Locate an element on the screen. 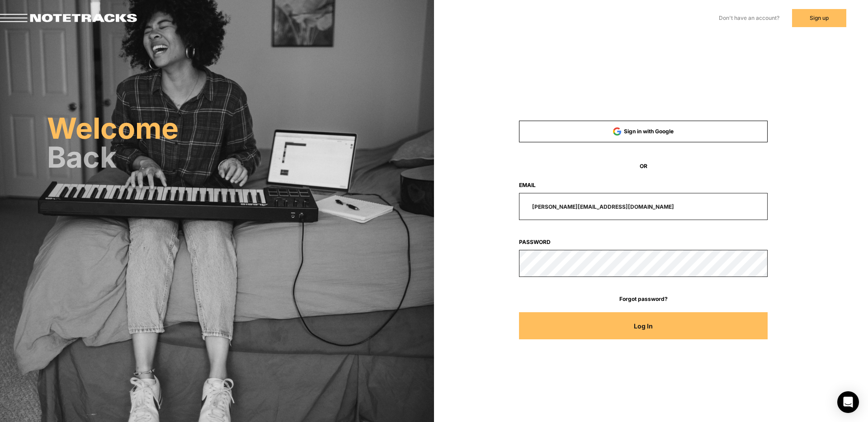  a: Forgot password? is located at coordinates (643, 299).